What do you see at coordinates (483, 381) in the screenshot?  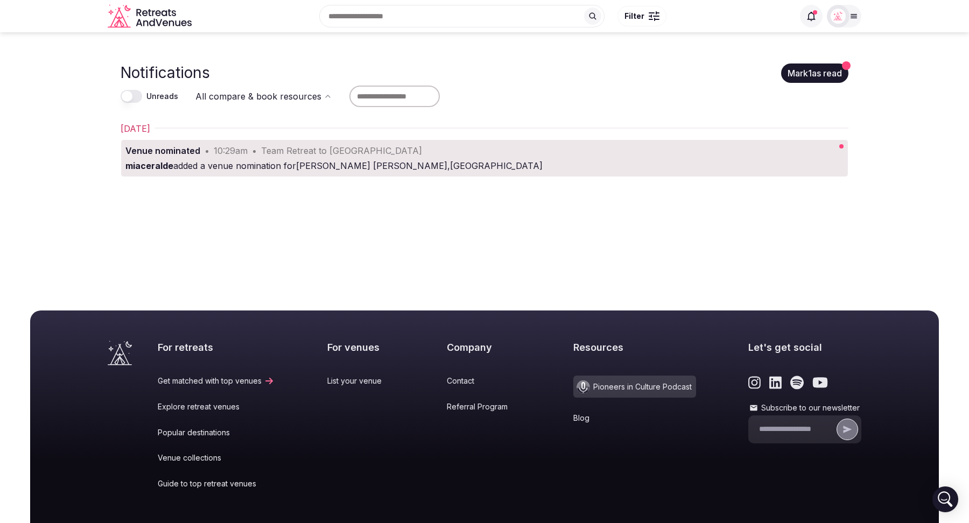 I see `a: Contact` at bounding box center [483, 381].